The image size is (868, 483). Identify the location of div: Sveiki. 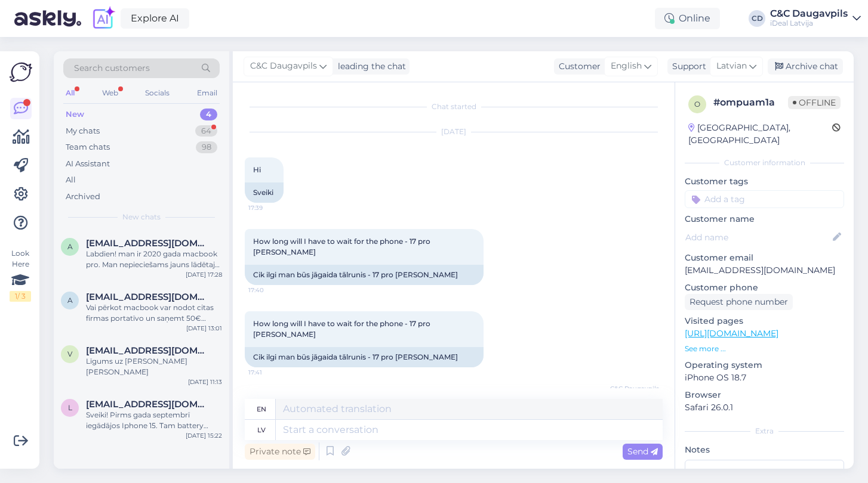
(264, 192).